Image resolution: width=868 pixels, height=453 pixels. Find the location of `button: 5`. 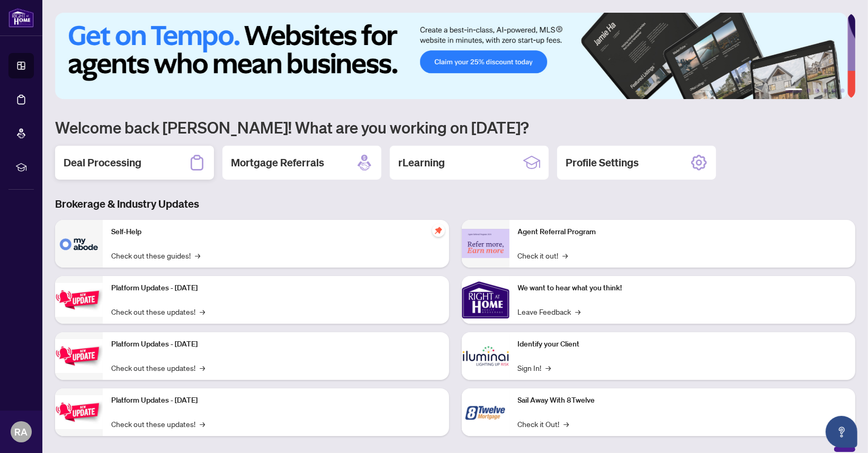

button: 5 is located at coordinates (834, 91).